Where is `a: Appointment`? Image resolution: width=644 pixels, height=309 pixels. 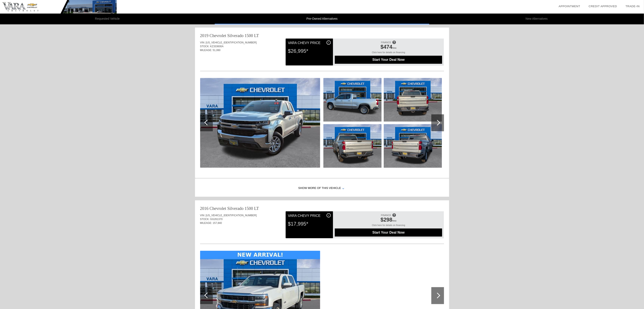
a: Appointment is located at coordinates (569, 6).